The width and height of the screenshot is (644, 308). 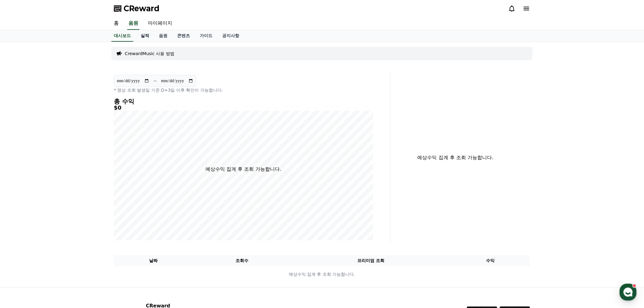 What do you see at coordinates (243, 90) in the screenshot?
I see `p: * 영상 조회 발생일 기준 D+3일 이후 확인이 가능합니다.` at bounding box center [243, 90].